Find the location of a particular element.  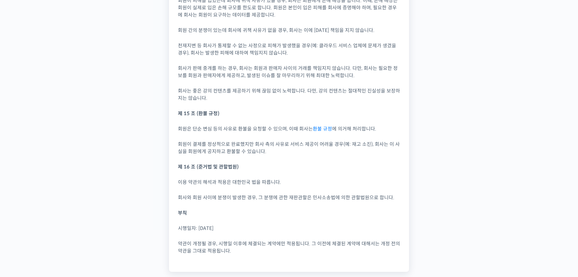

a: 설정 is located at coordinates (97, 198).